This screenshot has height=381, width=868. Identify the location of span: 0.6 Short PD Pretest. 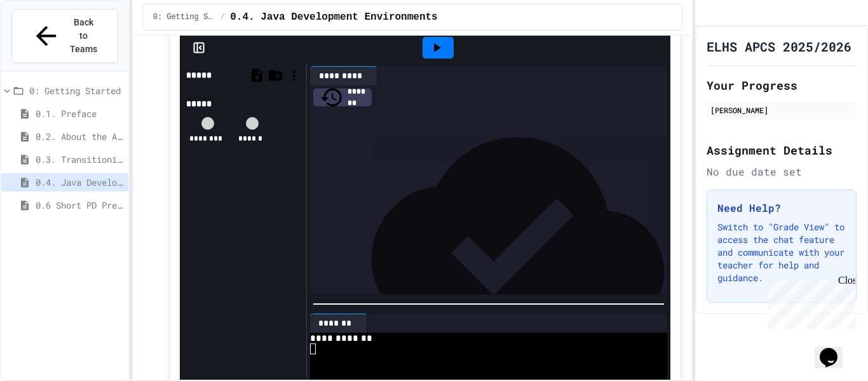
(80, 205).